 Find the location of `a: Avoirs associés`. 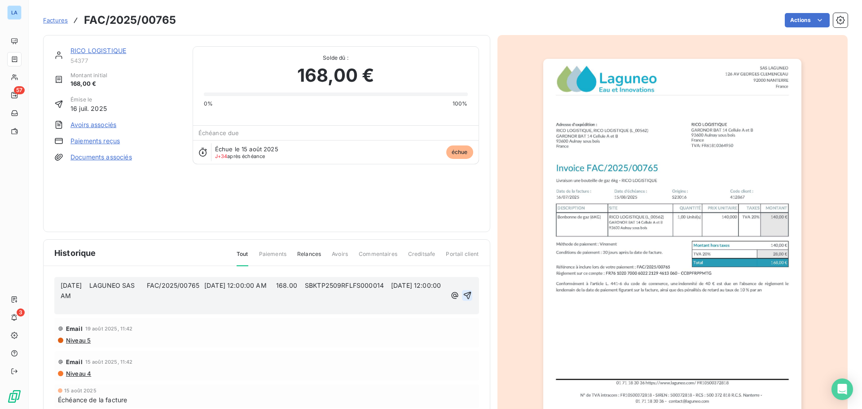

a: Avoirs associés is located at coordinates (93, 125).